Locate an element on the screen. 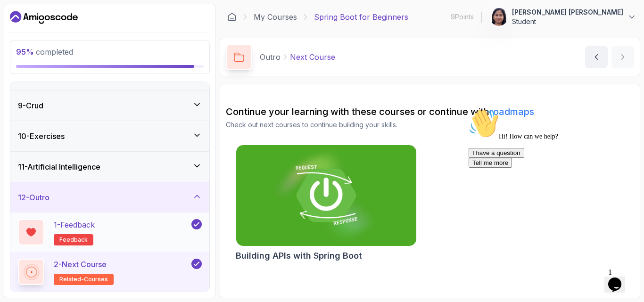 This screenshot has width=644, height=302. span: 1 is located at coordinates (5, 7).